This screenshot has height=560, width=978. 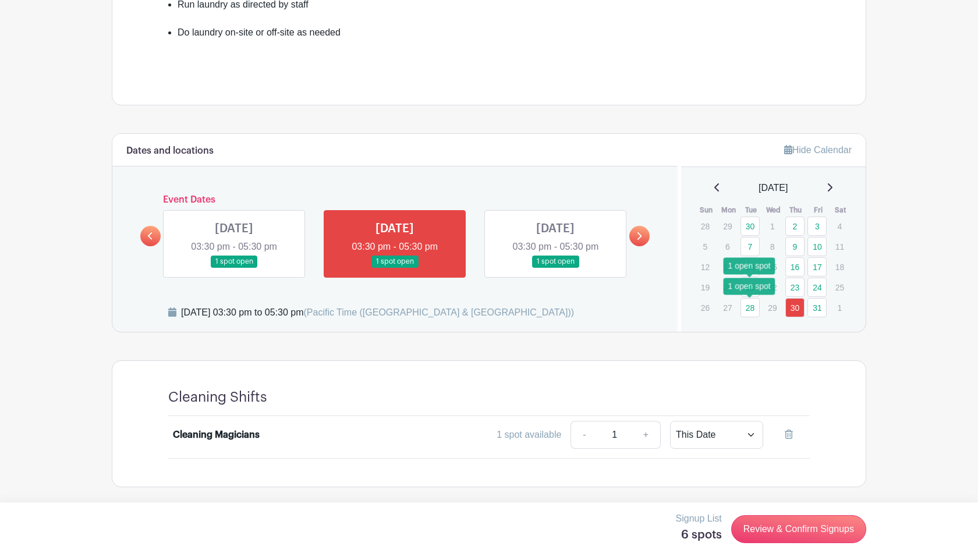 I want to click on a: 16, so click(x=794, y=267).